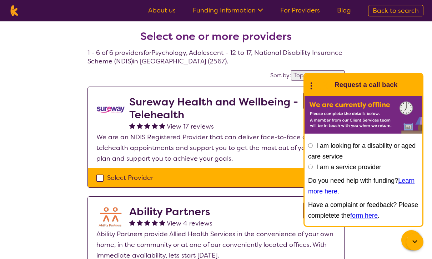 This screenshot has height=259, width=432. What do you see at coordinates (300, 10) in the screenshot?
I see `a: For Providers` at bounding box center [300, 10].